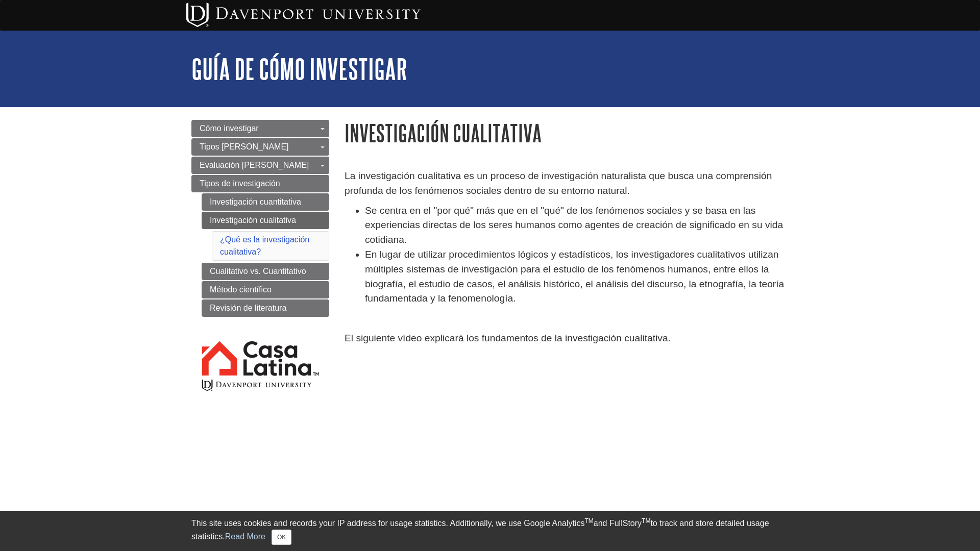 The height and width of the screenshot is (551, 980). I want to click on p: La investigación cualitativa es un proceso de investigación naturalista que busca una comprensión..., so click(566, 184).